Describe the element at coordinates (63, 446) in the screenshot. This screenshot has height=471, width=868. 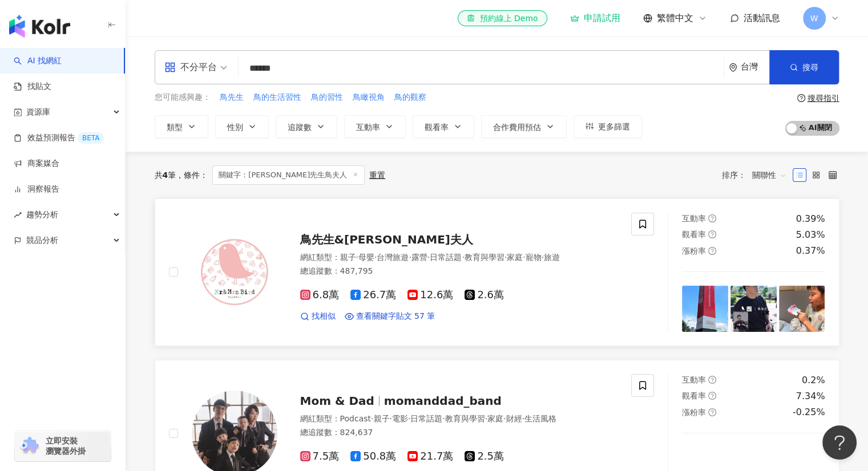
I see `a: chrome extension立即安裝 瀏覽器外掛` at that location.